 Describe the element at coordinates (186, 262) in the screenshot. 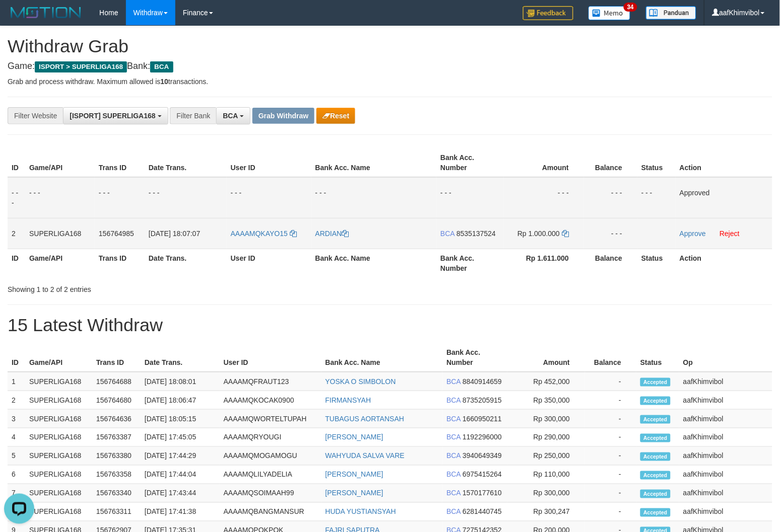

I see `th: Date Trans.` at that location.